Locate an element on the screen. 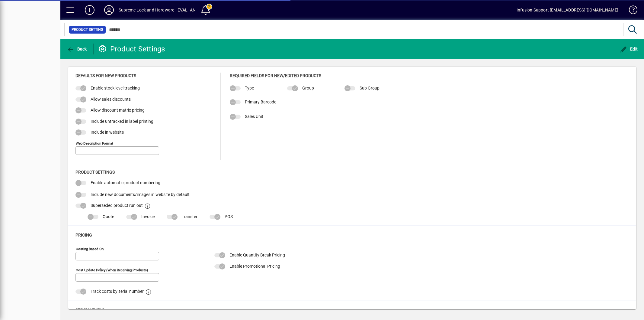 This screenshot has width=644, height=320. span: Enable Promotional Pricing is located at coordinates (255, 267).